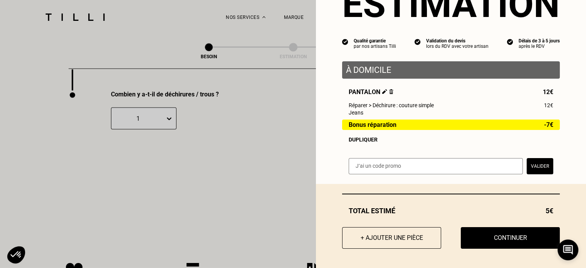 The image size is (586, 268). What do you see at coordinates (385, 91) in the screenshot?
I see `img: Éditer` at bounding box center [385, 91].